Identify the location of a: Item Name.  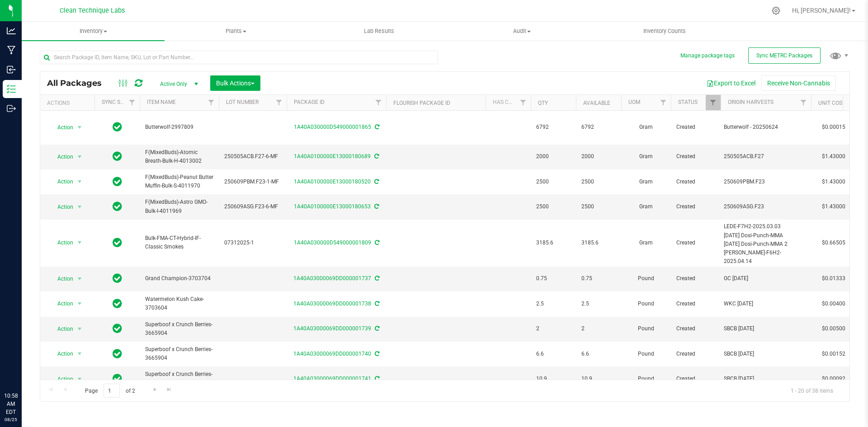
(162, 102).